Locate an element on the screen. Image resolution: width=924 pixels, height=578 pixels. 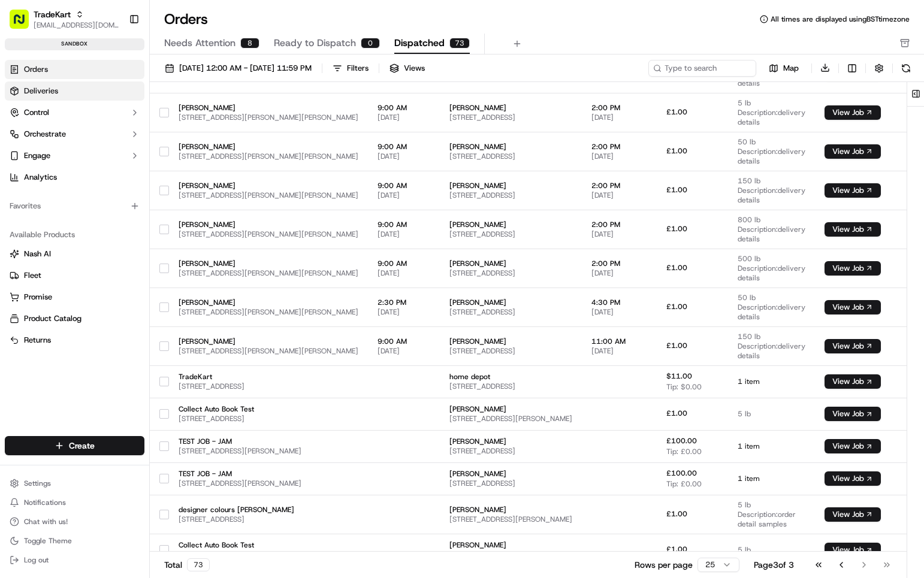
span: 500 lb is located at coordinates (771, 258).